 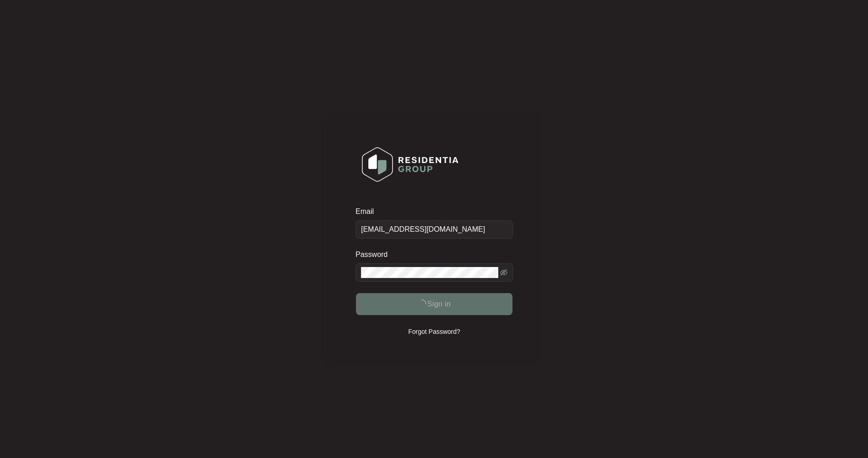 I want to click on span: eye-invisible, so click(x=504, y=272).